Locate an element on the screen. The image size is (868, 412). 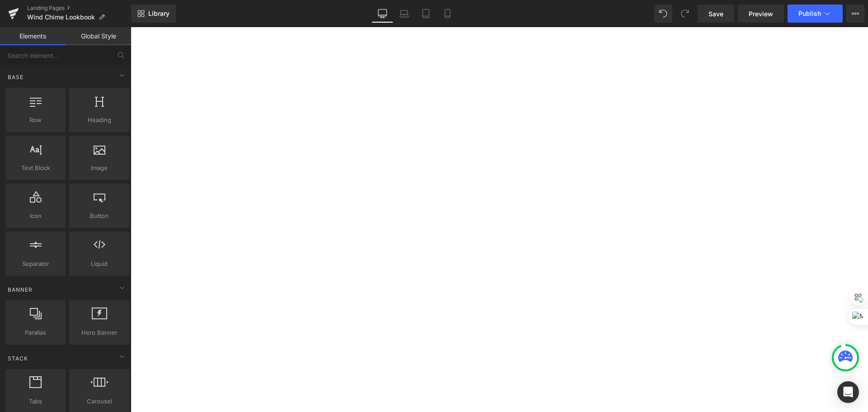
span: Carousel is located at coordinates (99, 401).